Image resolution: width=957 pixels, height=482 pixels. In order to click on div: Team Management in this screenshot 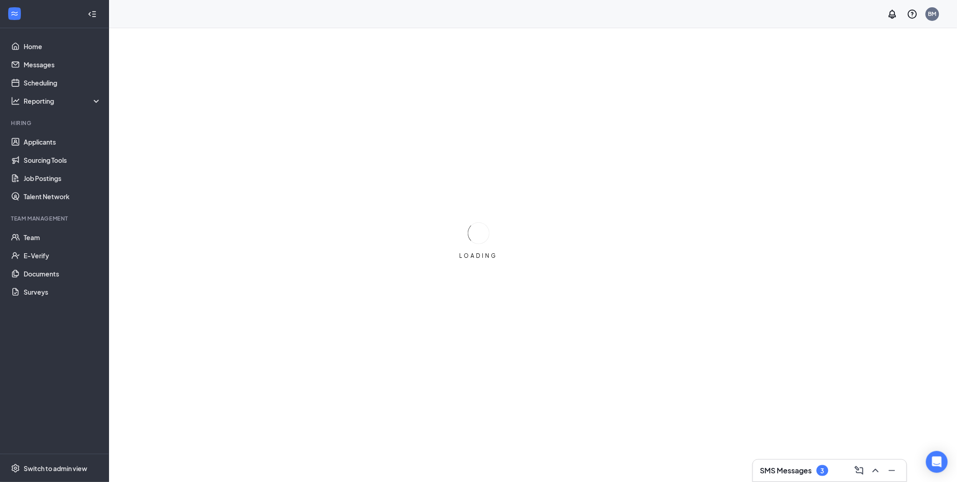, I will do `click(55, 218)`.